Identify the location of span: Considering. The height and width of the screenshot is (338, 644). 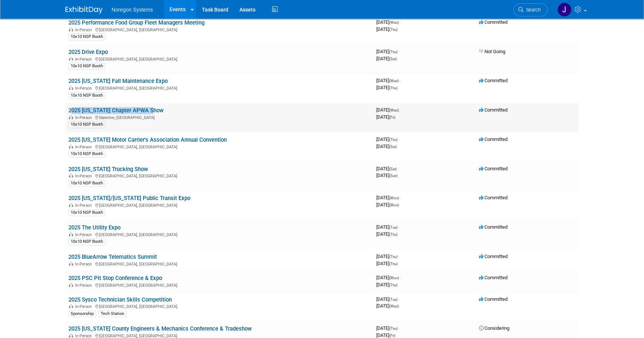
(494, 328).